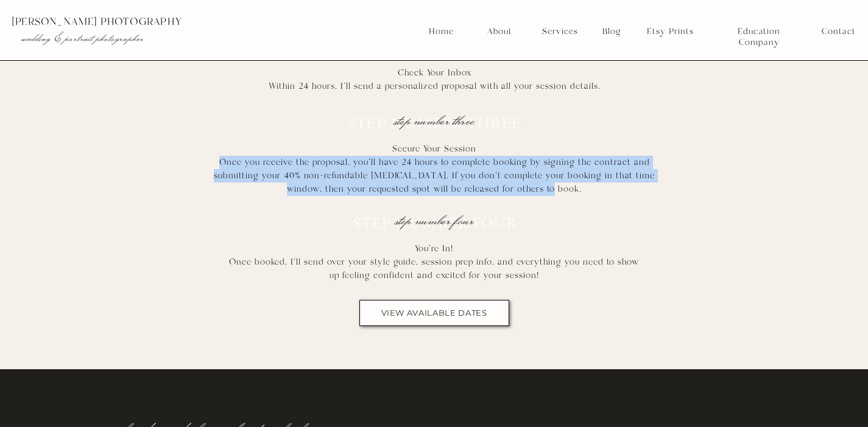 This screenshot has height=427, width=868. I want to click on h2: step number three, so click(434, 122).